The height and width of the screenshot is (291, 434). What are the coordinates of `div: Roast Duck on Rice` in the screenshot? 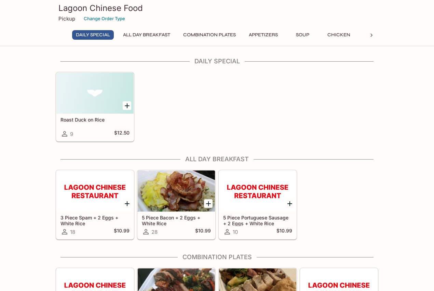 It's located at (95, 93).